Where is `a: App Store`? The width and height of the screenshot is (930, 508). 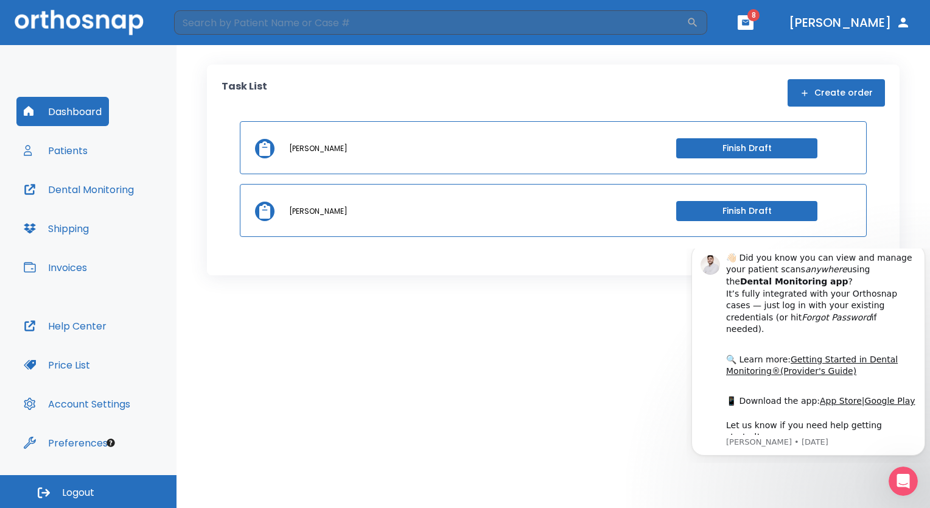 a: App Store is located at coordinates (154, 152).